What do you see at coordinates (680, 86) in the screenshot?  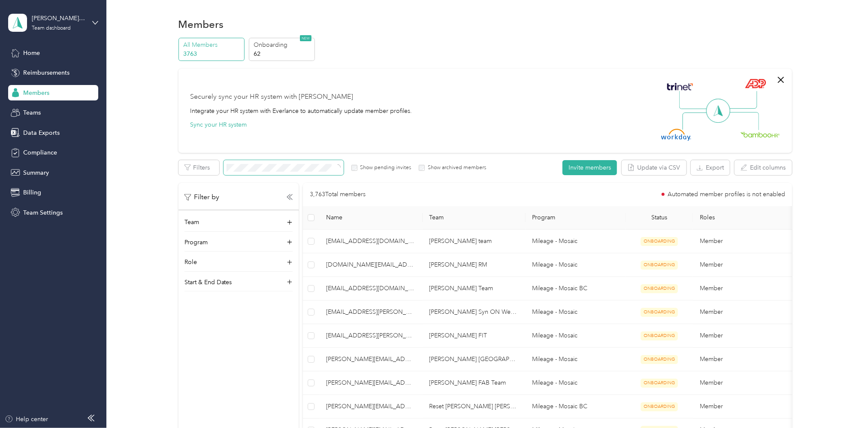 I see `img: Trinet` at bounding box center [680, 86].